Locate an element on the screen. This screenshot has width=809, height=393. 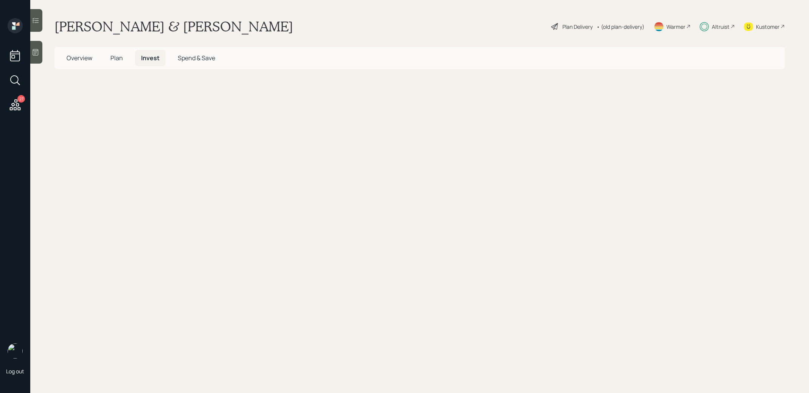
div: • (old plan-delivery) is located at coordinates (620, 26).